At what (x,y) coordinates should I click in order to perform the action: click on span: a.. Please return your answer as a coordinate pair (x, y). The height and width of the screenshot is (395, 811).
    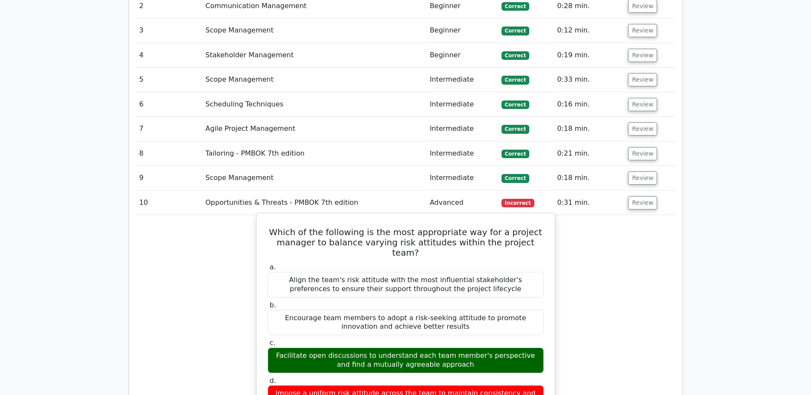
    Looking at the image, I should click on (273, 267).